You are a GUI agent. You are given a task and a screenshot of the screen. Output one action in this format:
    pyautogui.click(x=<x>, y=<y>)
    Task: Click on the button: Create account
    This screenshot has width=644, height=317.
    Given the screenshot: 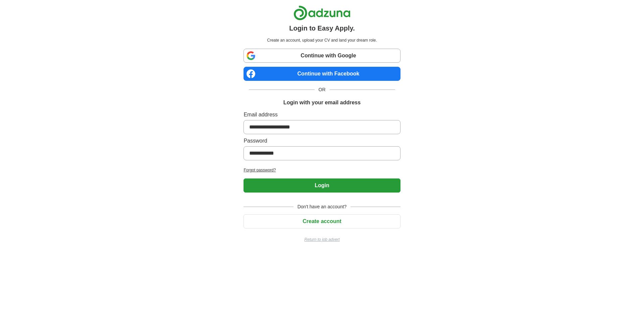 What is the action you would take?
    pyautogui.click(x=322, y=222)
    